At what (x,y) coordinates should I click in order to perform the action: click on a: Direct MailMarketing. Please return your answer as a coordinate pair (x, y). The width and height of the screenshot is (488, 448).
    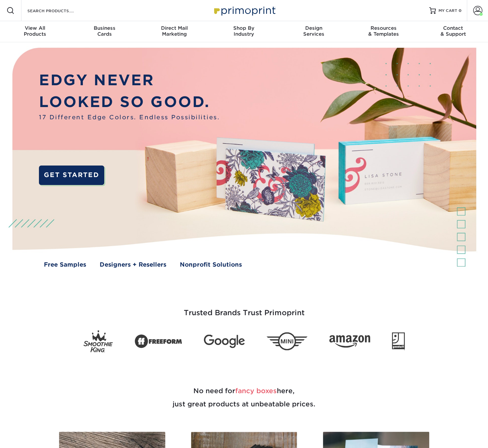
    Looking at the image, I should click on (174, 32).